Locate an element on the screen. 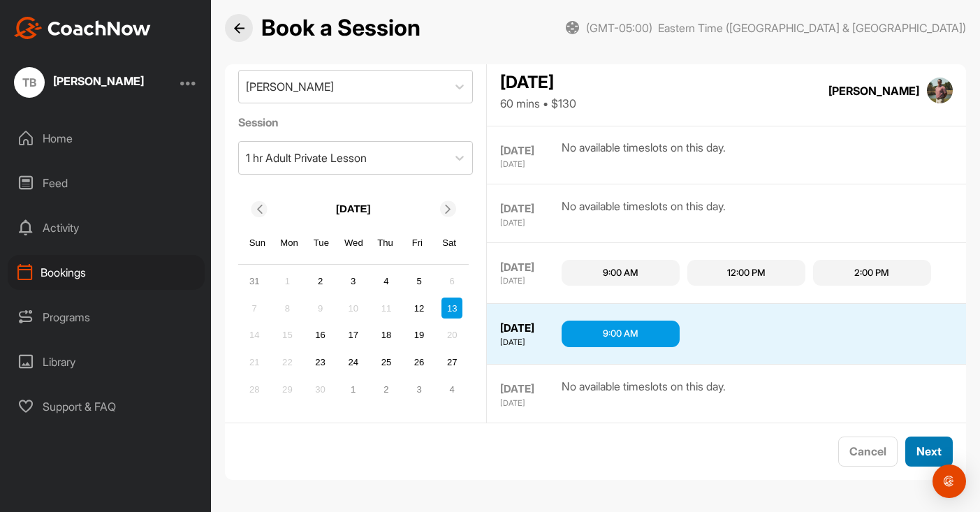  h2: Book a Session is located at coordinates (341, 28).